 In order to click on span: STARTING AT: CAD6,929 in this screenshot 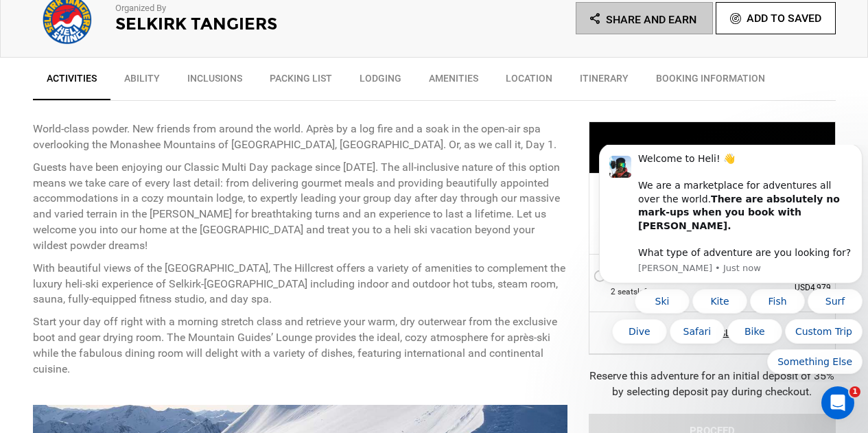, I will do `click(712, 149)`.